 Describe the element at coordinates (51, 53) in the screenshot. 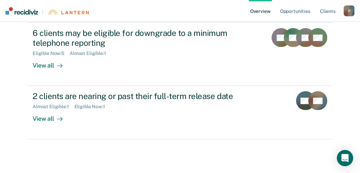

I see `div: Eligible Now : 5` at that location.